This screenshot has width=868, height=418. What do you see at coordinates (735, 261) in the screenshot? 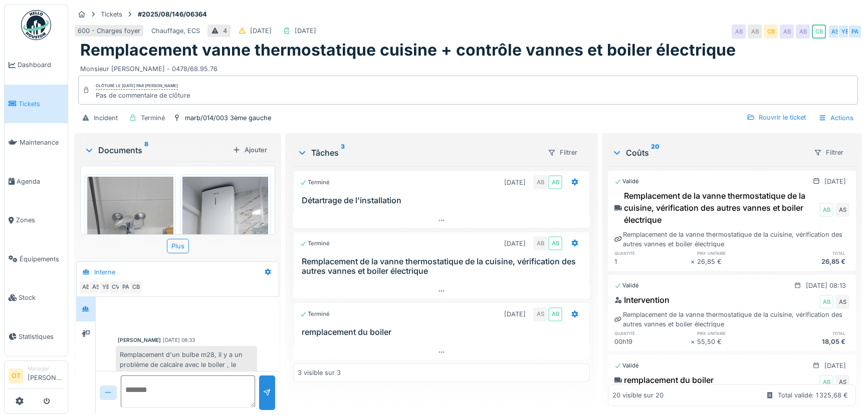
I see `div: 26,85 €` at bounding box center [735, 261].